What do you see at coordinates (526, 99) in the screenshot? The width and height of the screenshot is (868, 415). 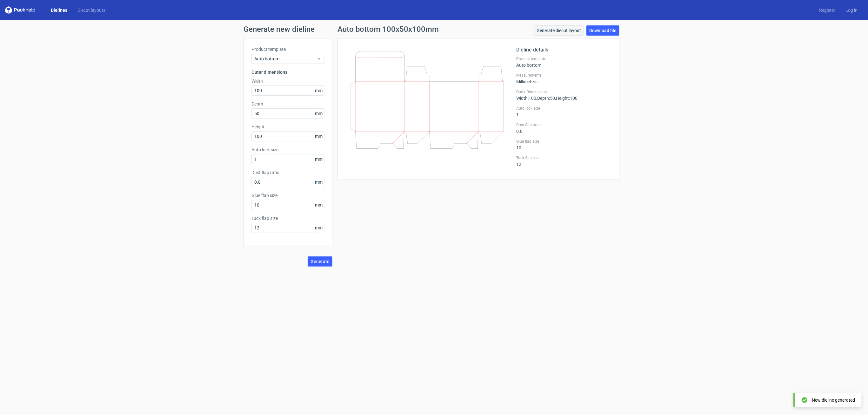 I see `span: Width : 100` at bounding box center [526, 99].